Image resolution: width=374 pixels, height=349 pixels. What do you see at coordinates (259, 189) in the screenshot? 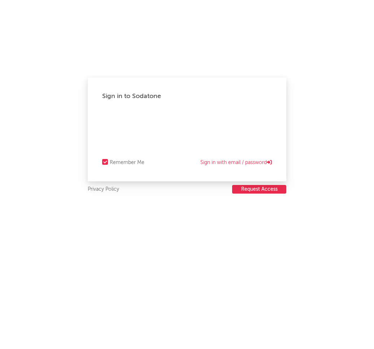
I see `a: Request Access` at bounding box center [259, 189].